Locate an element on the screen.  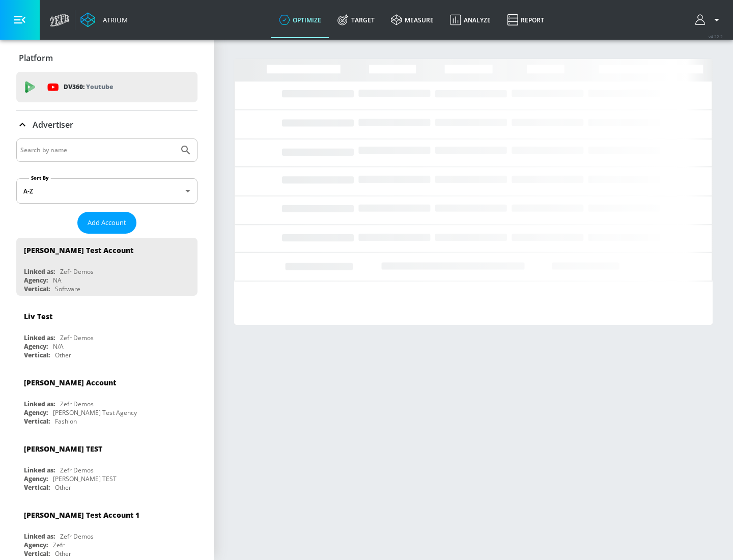
p: DV360: is located at coordinates (88, 87).